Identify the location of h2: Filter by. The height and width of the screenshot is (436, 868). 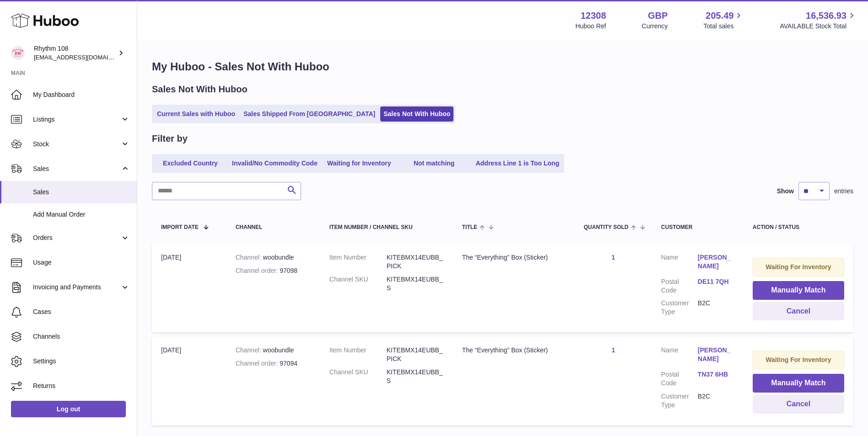
(170, 138).